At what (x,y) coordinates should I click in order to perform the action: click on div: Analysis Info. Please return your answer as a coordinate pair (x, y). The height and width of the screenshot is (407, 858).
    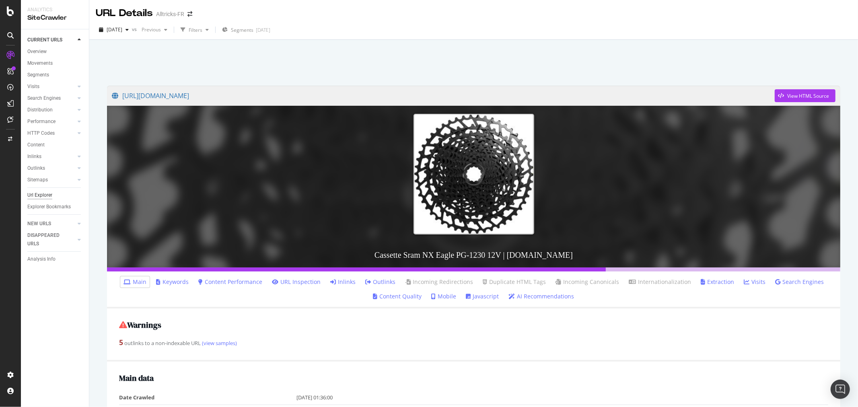
    Looking at the image, I should click on (41, 259).